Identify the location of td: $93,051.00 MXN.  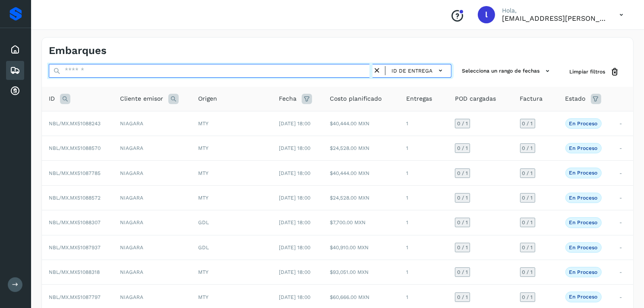
(361, 272).